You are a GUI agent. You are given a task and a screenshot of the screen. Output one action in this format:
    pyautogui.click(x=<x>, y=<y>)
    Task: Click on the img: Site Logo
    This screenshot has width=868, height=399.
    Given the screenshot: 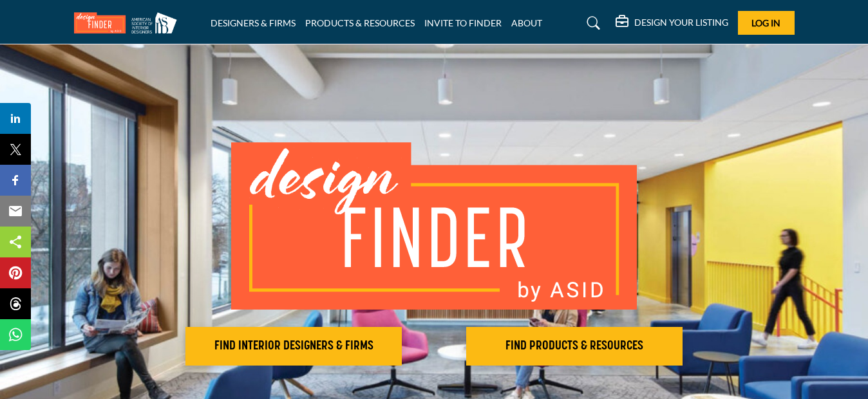 What is the action you would take?
    pyautogui.click(x=129, y=23)
    